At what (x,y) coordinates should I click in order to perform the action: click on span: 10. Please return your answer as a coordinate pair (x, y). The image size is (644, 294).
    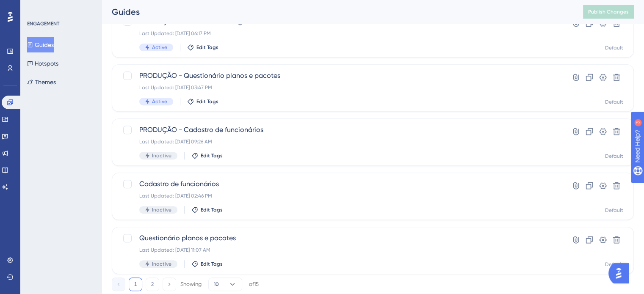
    Looking at the image, I should click on (216, 285).